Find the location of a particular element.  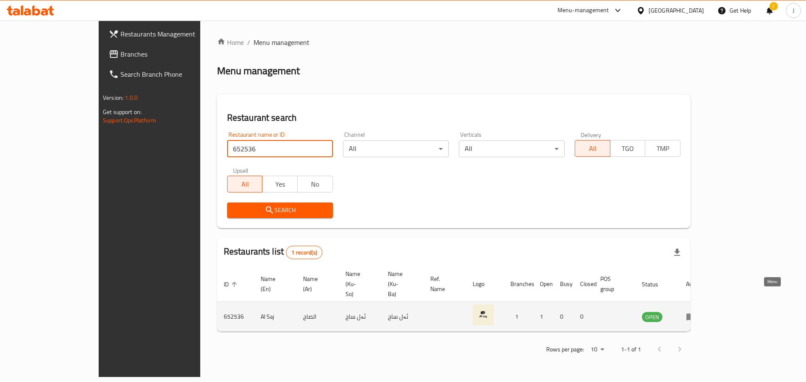

h2: Restaurant search is located at coordinates (454, 118).